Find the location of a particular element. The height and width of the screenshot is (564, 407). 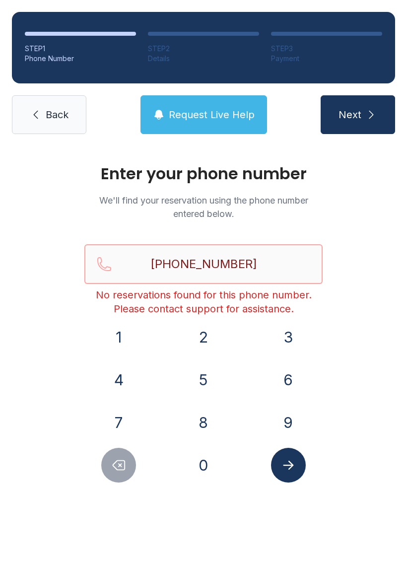

p: We'll find your reservation using the phone number entered below. is located at coordinates (204, 207).